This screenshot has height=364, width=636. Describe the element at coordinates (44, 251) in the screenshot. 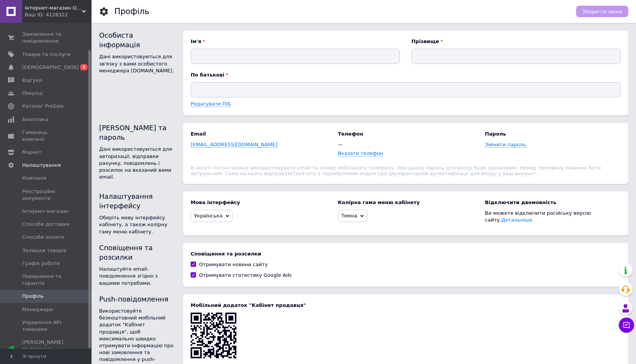

I see `span: Залишки товарів` at that location.